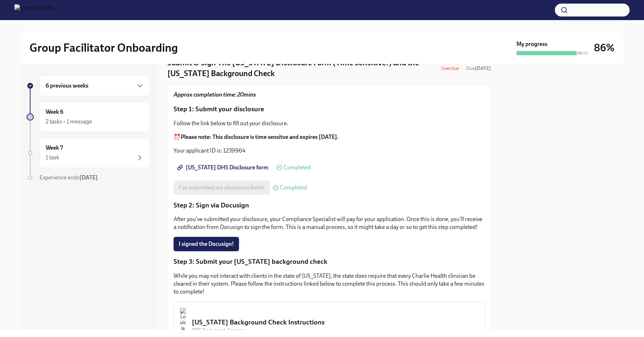 The height and width of the screenshot is (337, 644). I want to click on p: Follow the link below to fill out your disclosure., so click(329, 123).